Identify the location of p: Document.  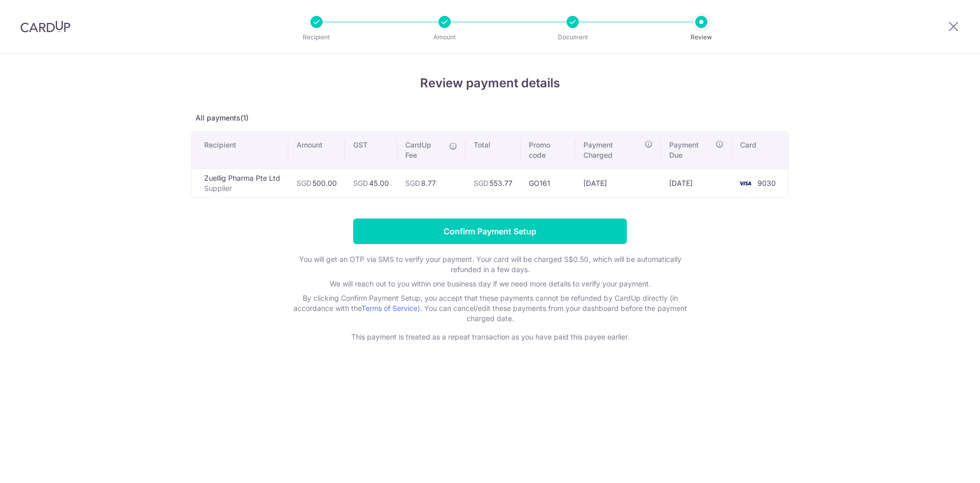
(573, 37).